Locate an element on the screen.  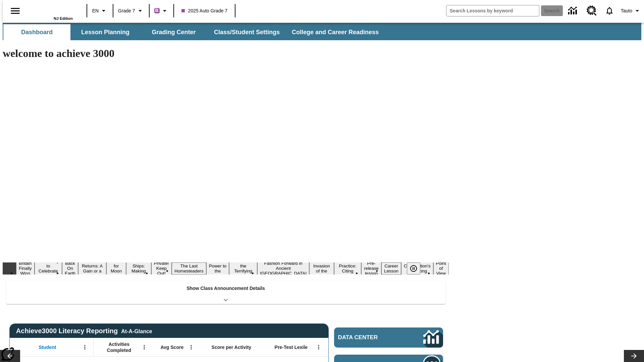
button: Dashboard is located at coordinates (37, 32).